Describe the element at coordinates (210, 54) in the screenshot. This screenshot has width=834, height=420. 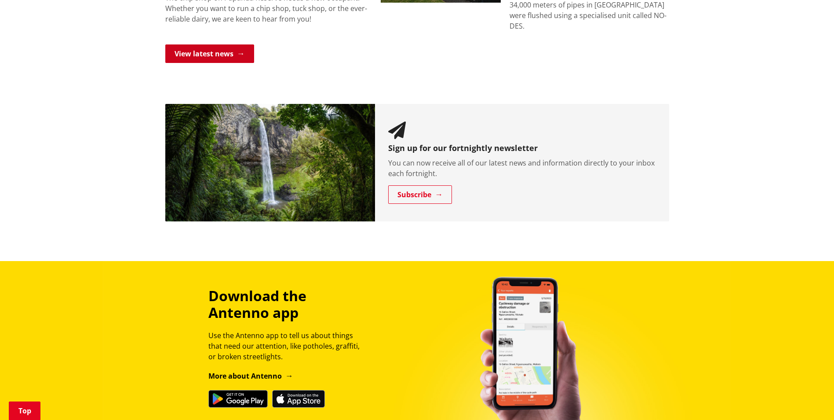
I see `a: View latest news` at that location.